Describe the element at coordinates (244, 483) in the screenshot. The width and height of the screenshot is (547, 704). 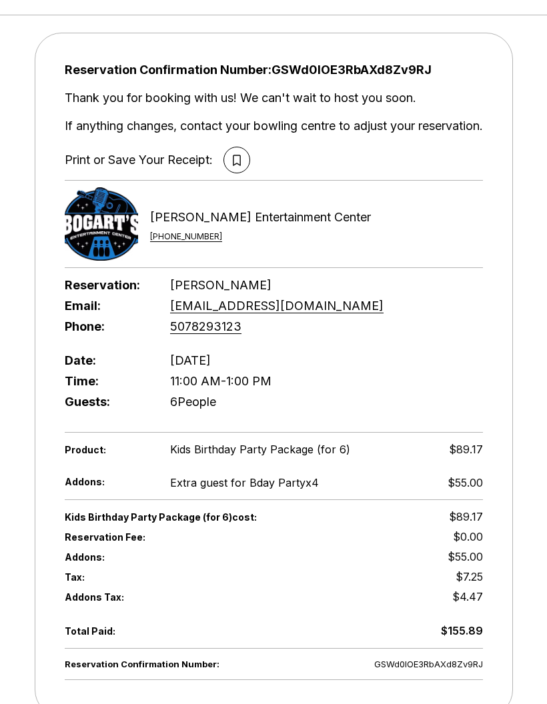
I see `div: Extra guest for Bday Party x 4` at that location.